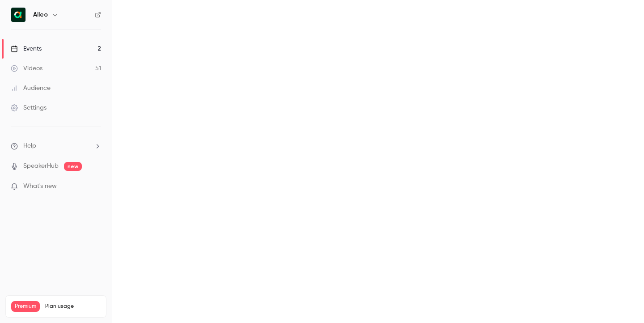 The width and height of the screenshot is (644, 323). What do you see at coordinates (18, 15) in the screenshot?
I see `img: Alleo` at bounding box center [18, 15].